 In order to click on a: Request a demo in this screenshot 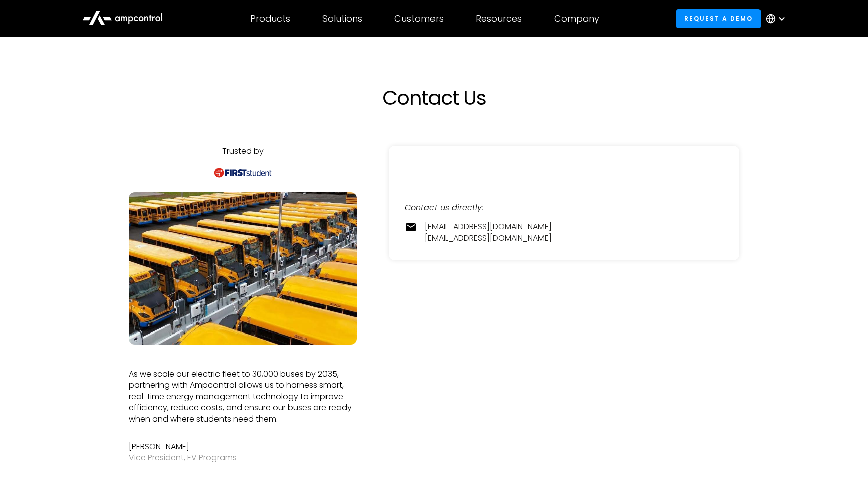, I will do `click(718, 18)`.